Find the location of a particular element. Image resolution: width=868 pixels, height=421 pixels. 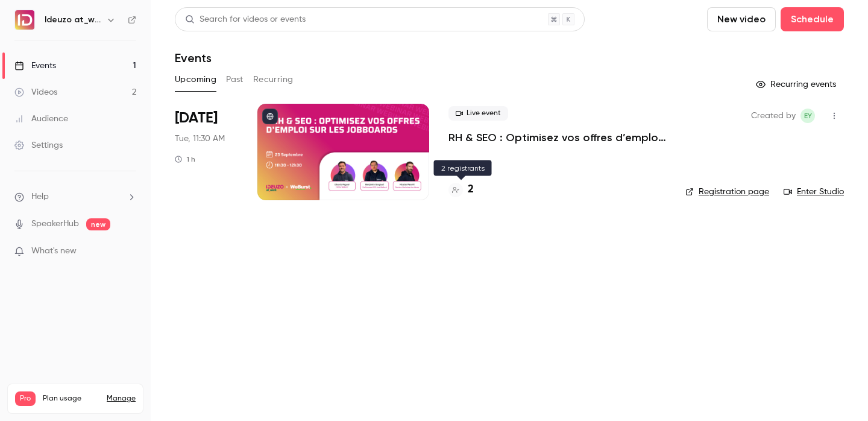

h6: Ideuzo at_work is located at coordinates (73, 20).